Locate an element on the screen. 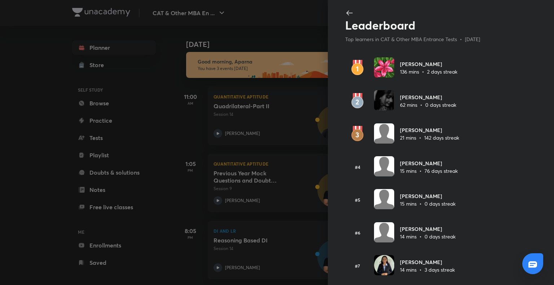 This screenshot has height=285, width=554. h6: #6 is located at coordinates (357, 233).